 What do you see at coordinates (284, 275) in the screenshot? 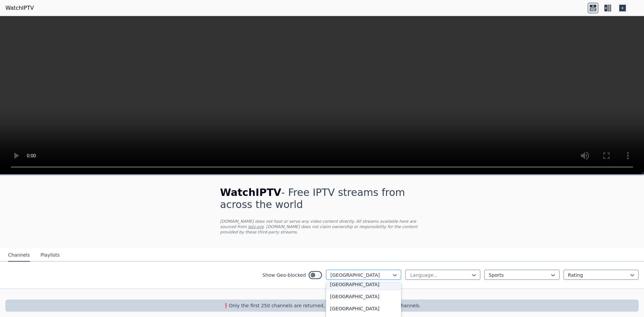
I see `label: Show Geo-blocked` at bounding box center [284, 275].